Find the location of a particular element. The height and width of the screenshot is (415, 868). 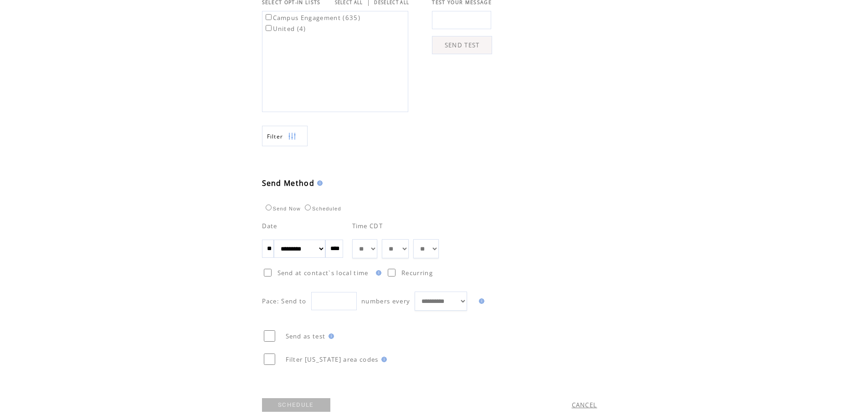

span: Time CDT is located at coordinates (368, 226).